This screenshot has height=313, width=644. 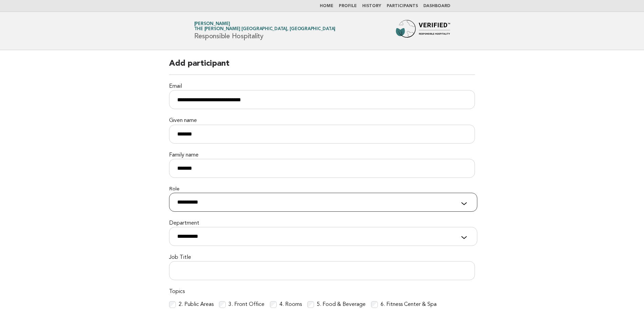 I want to click on label: 2. Public Areas, so click(x=196, y=305).